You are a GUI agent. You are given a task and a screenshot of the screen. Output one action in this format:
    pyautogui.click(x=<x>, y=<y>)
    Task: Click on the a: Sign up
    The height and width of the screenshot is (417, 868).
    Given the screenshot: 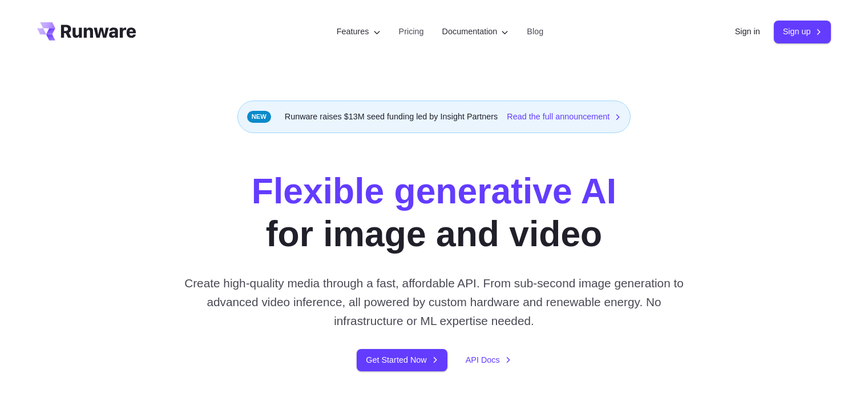 What is the action you would take?
    pyautogui.click(x=802, y=31)
    